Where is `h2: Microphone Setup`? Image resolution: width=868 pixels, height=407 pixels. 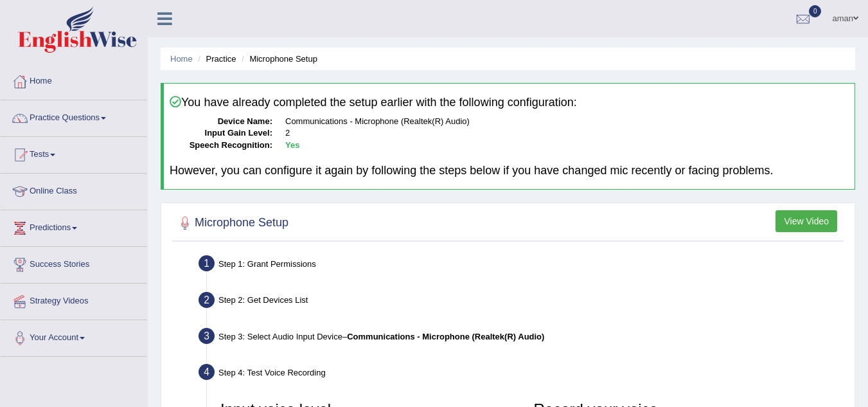 h2: Microphone Setup is located at coordinates (232, 223).